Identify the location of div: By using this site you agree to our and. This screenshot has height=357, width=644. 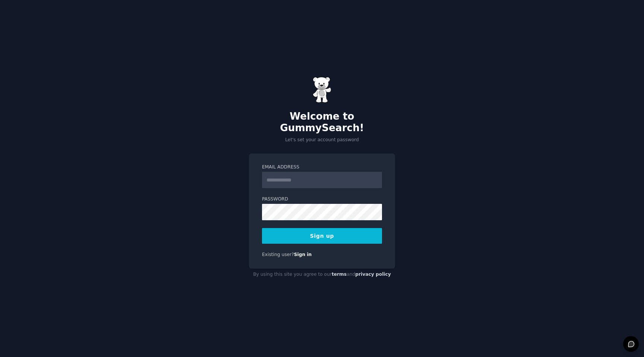
(322, 274).